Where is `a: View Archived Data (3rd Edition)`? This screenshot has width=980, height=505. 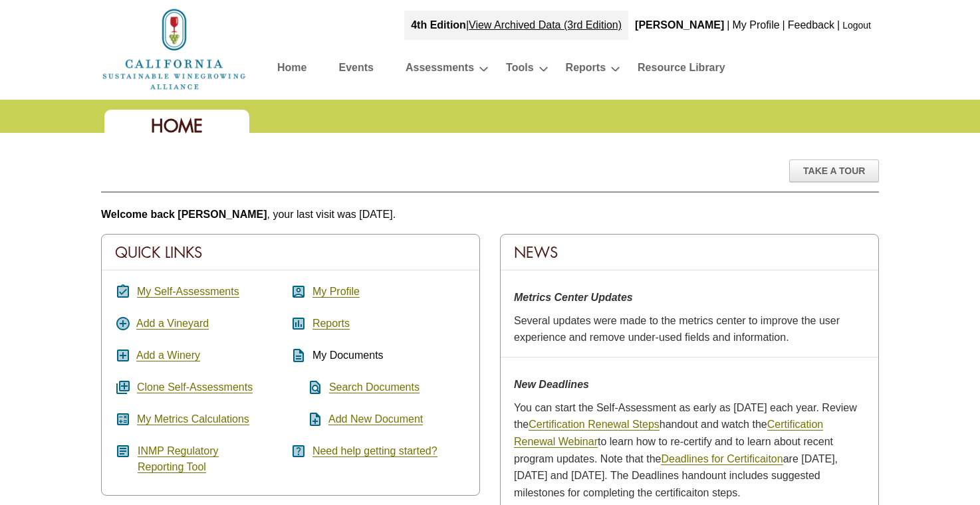 a: View Archived Data (3rd Edition) is located at coordinates (545, 25).